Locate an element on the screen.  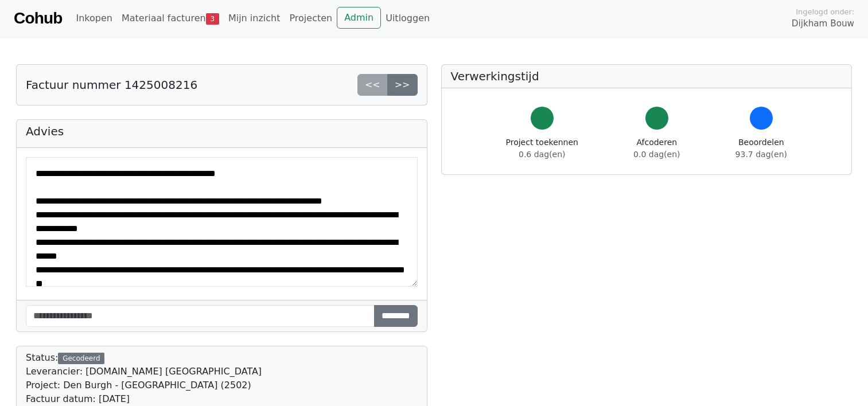
span: Ingelogd onder: is located at coordinates (825, 12).